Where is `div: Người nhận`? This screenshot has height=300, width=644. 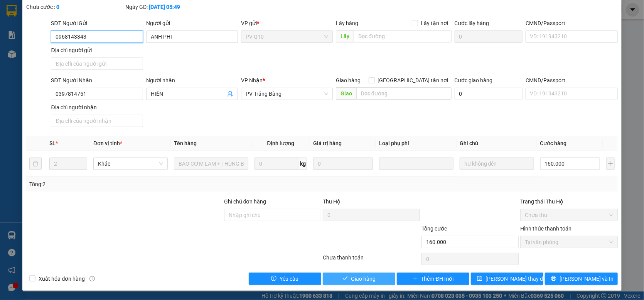 div: Người nhận is located at coordinates (192, 81).